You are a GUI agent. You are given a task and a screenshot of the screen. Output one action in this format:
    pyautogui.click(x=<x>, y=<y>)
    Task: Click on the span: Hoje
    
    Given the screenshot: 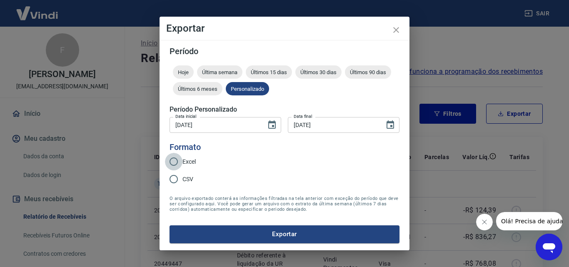 What is the action you would take?
    pyautogui.click(x=183, y=72)
    